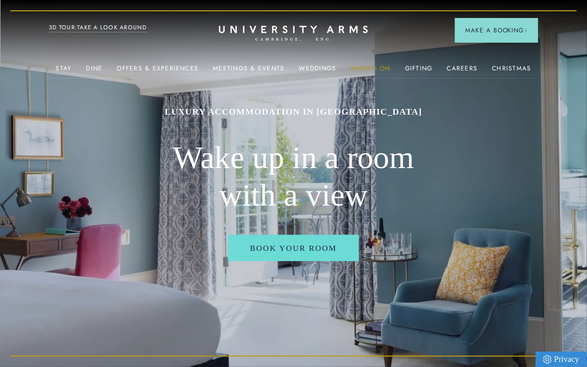 Image resolution: width=587 pixels, height=367 pixels. What do you see at coordinates (318, 71) in the screenshot?
I see `a: Weddings` at bounding box center [318, 71].